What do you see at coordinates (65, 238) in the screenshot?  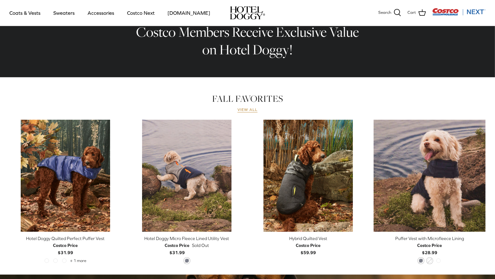 I see `div: Hotel Doggy Quilted Perfect Puffer Vest` at bounding box center [65, 238].